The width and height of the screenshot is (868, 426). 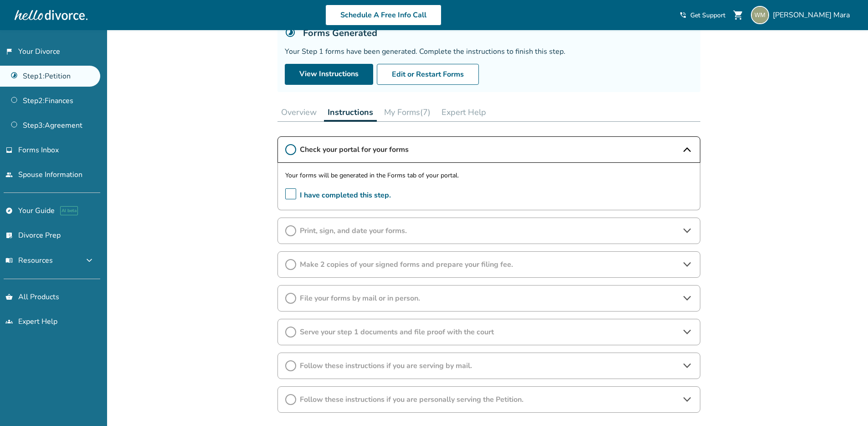 I want to click on span: Make 2 copies of your signed forms and prepare your filing fee., so click(x=489, y=264).